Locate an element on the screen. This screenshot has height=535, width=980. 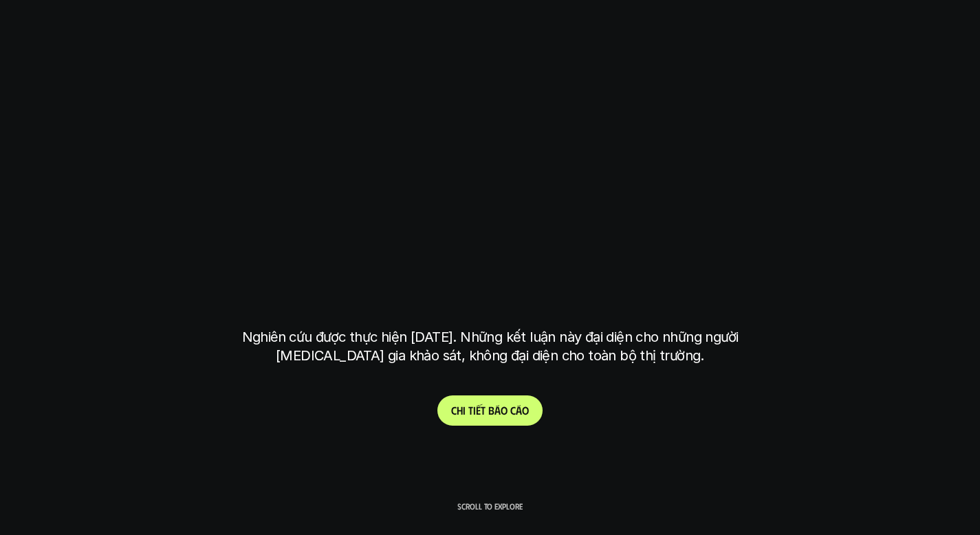
span: ế is located at coordinates (478, 410).